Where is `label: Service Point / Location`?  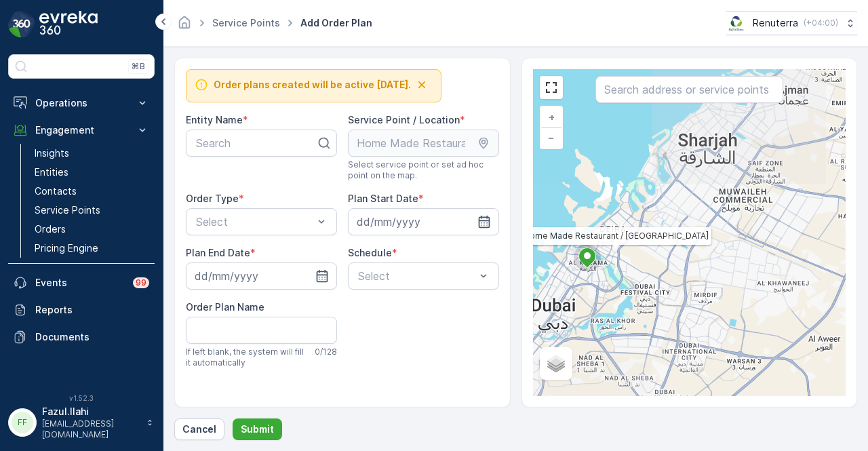 label: Service Point / Location is located at coordinates (404, 120).